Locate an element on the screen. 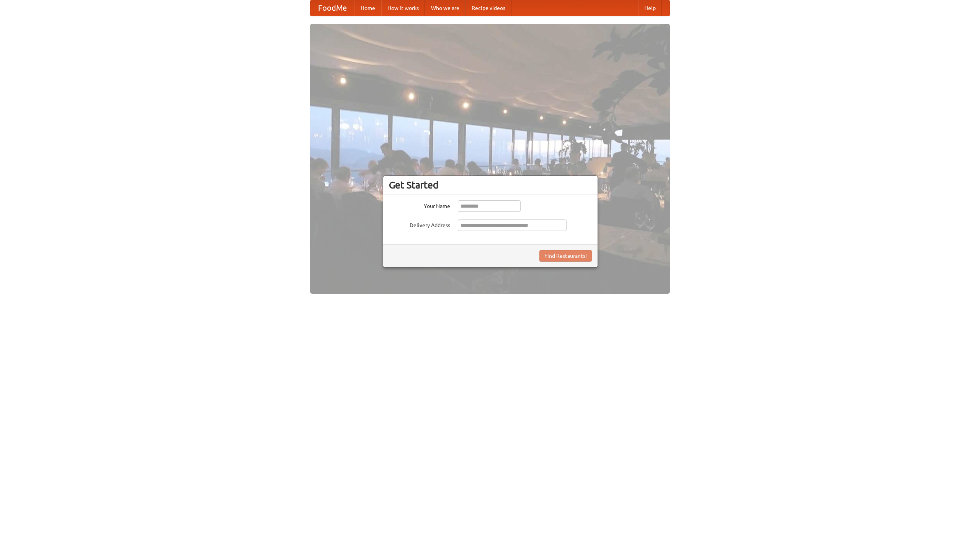  a: Help is located at coordinates (650, 8).